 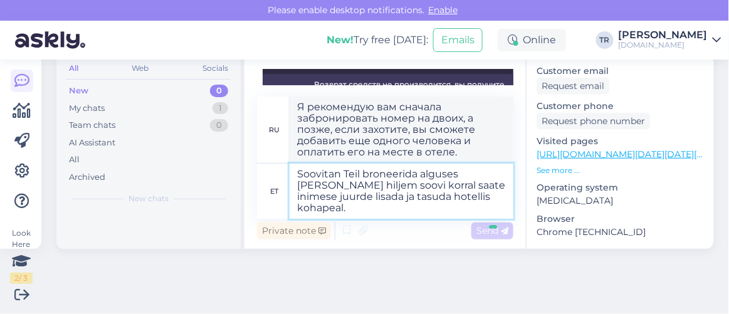 I want to click on div: TR, so click(x=605, y=40).